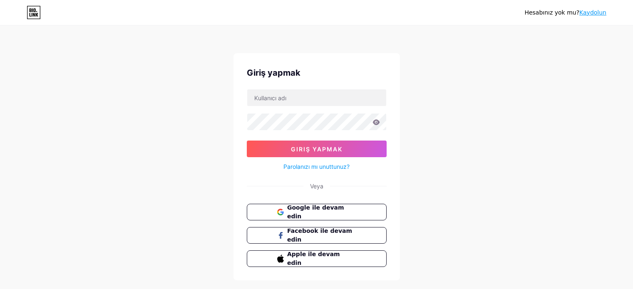 This screenshot has width=633, height=289. Describe the element at coordinates (317, 236) in the screenshot. I see `button: Facebook ile devam edin` at that location.